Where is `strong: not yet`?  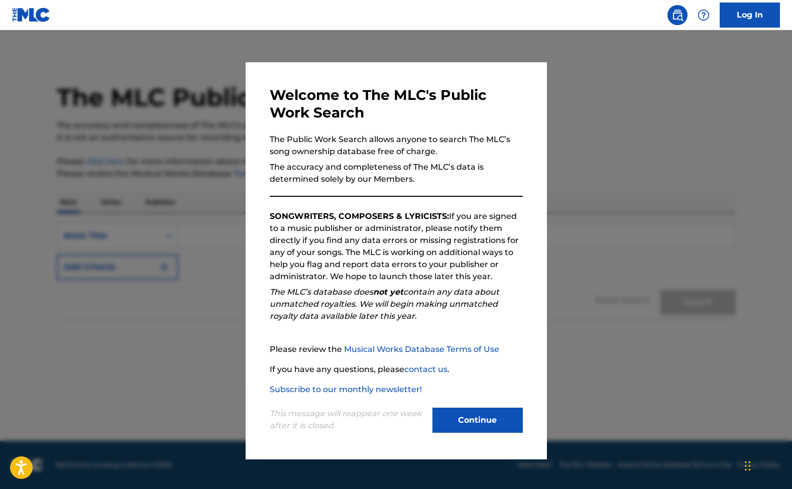
strong: not yet is located at coordinates (388, 292).